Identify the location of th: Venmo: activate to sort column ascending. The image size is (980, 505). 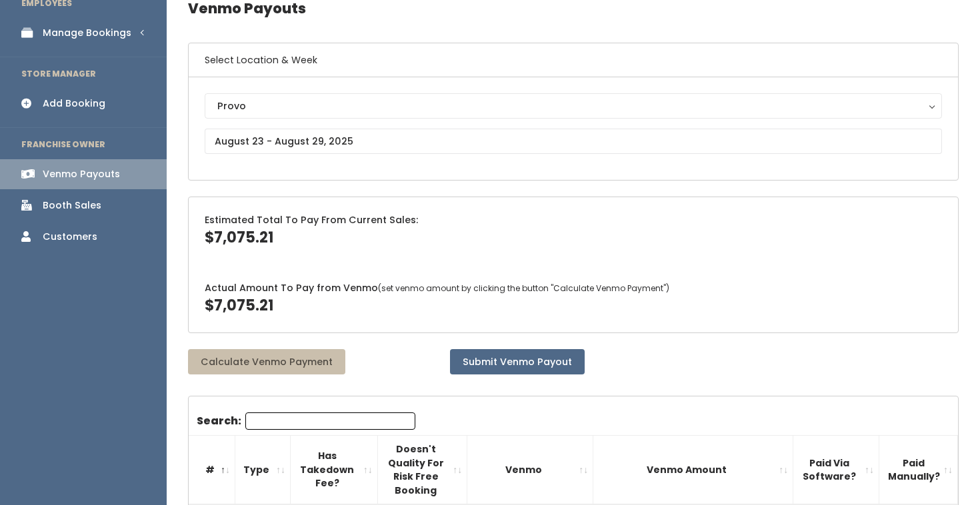
(530, 470).